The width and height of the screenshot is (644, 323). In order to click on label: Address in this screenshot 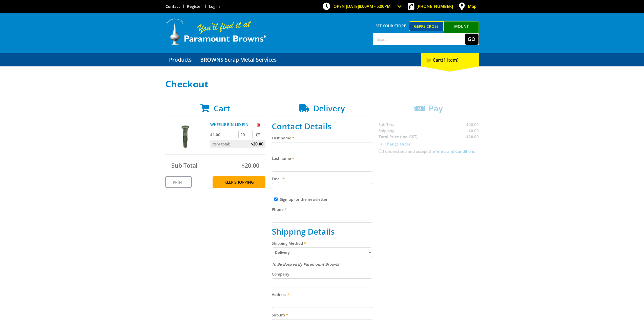, I will do `click(322, 294)`.